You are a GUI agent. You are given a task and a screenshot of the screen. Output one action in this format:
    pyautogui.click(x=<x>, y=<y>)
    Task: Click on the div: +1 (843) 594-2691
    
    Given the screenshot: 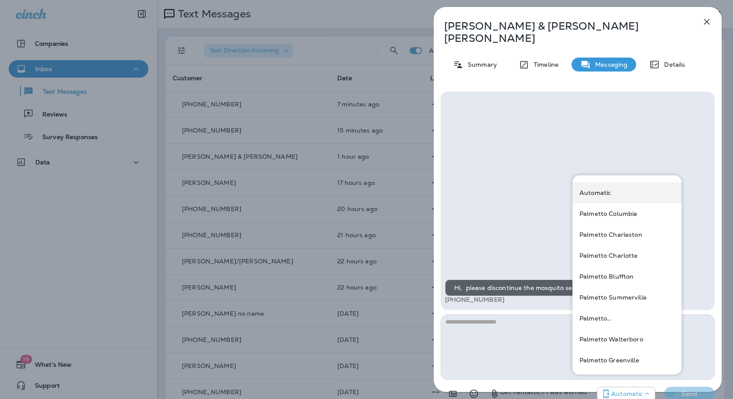 What is the action you would take?
    pyautogui.click(x=627, y=297)
    